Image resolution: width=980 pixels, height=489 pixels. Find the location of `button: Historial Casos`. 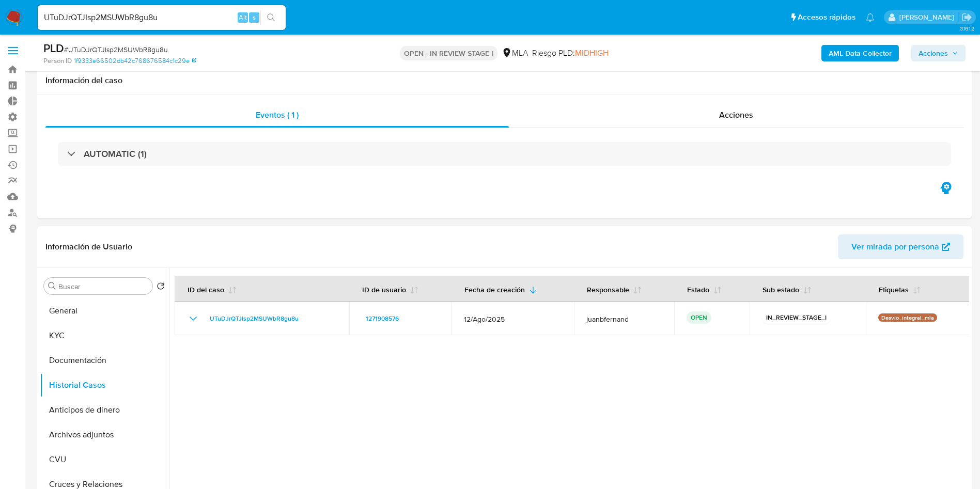

button: Historial Casos is located at coordinates (105, 385).